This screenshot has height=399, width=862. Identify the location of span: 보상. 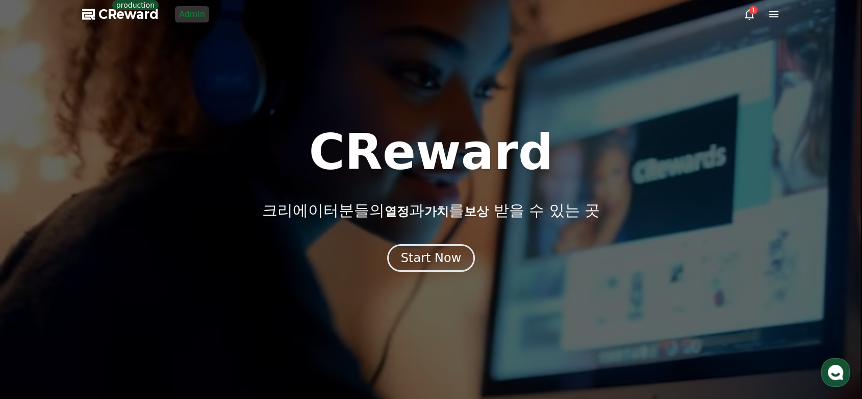
(477, 211).